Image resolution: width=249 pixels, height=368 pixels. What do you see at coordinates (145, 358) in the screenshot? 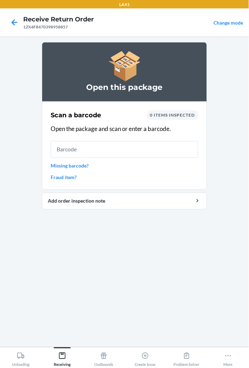
I see `div: Create Issue` at bounding box center [145, 358].